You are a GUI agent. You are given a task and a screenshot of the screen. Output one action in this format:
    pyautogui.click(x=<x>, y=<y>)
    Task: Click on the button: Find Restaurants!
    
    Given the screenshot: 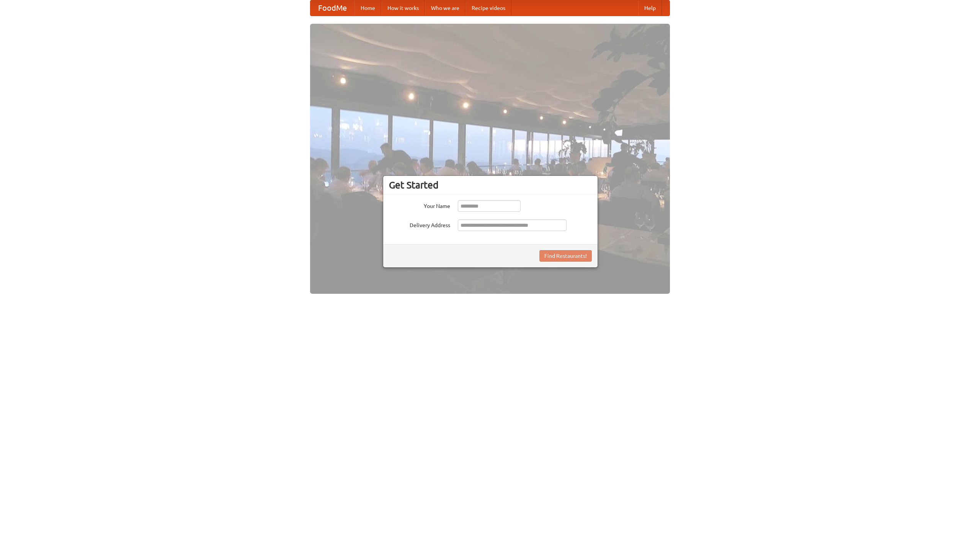 What is the action you would take?
    pyautogui.click(x=565, y=256)
    